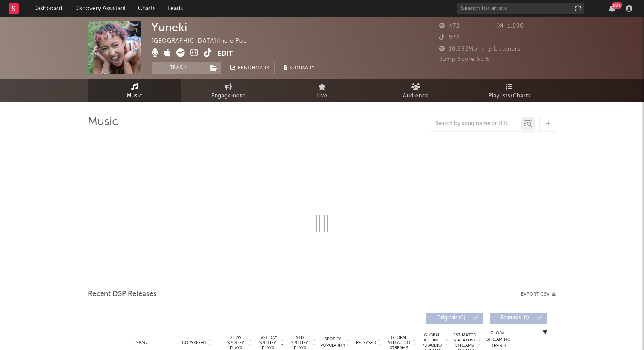 Image resolution: width=644 pixels, height=350 pixels. Describe the element at coordinates (509, 96) in the screenshot. I see `span: Playlists/Charts` at that location.